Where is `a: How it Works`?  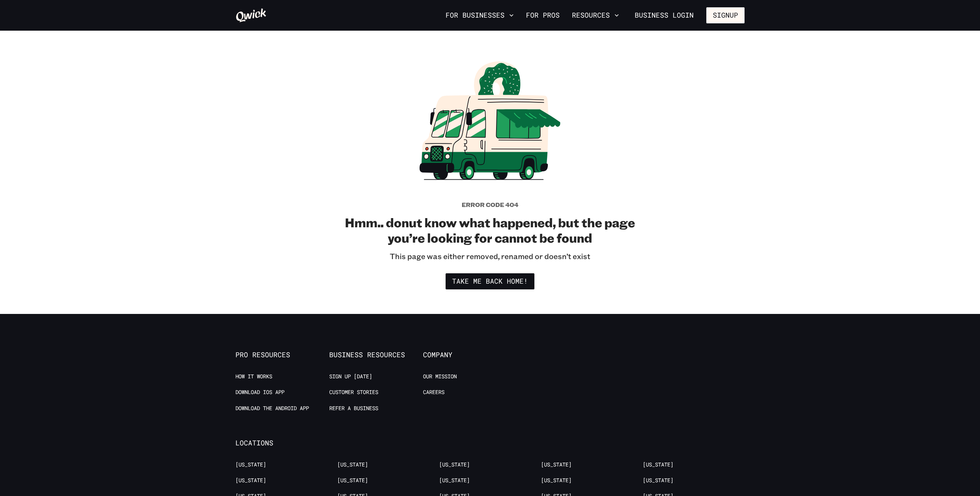
a: How it Works is located at coordinates (253, 376).